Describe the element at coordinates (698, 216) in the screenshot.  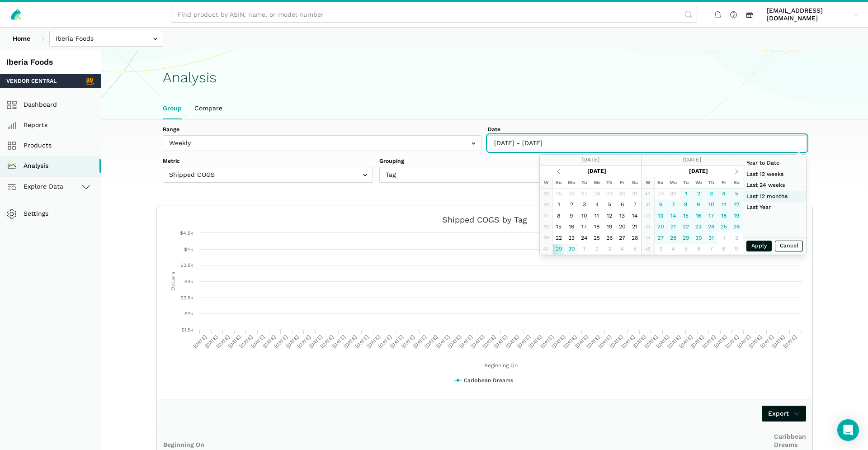
I see `td: 16` at that location.